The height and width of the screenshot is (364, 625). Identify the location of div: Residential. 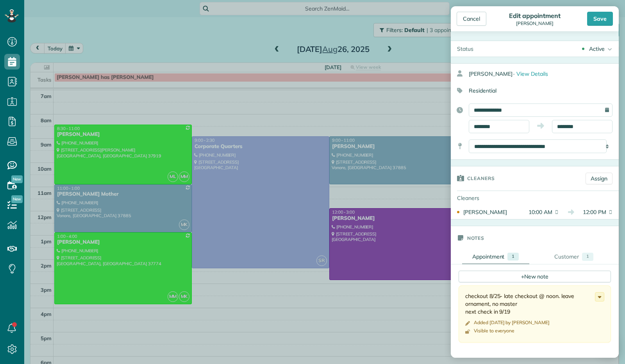
(532, 91).